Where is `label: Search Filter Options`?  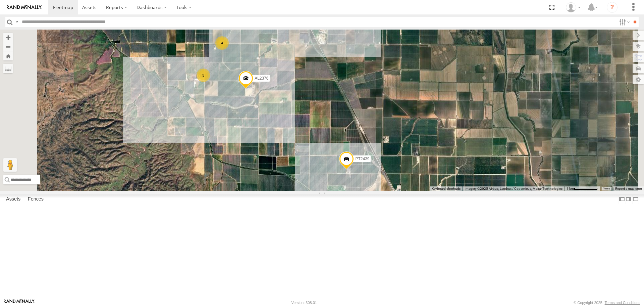
label: Search Filter Options is located at coordinates (623, 22).